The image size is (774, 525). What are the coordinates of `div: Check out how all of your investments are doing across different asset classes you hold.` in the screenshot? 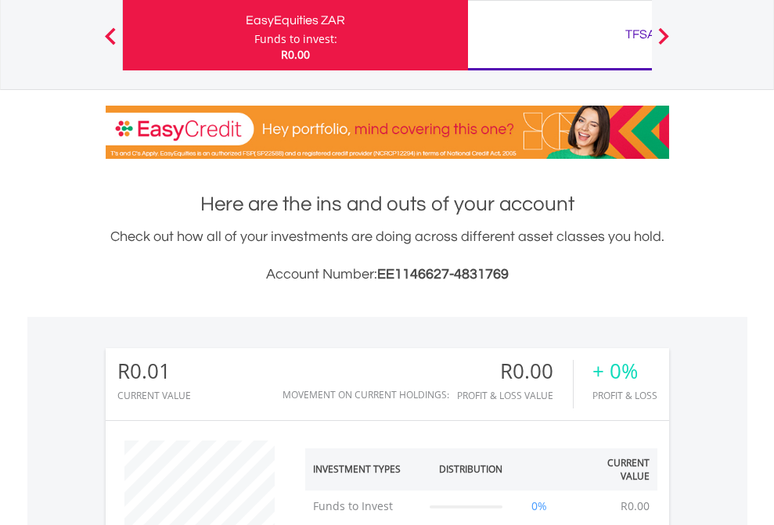 It's located at (387, 256).